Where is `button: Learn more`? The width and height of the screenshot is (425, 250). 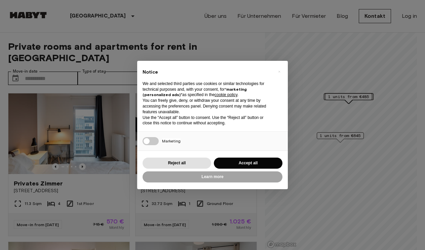
button: Learn more is located at coordinates (212, 177).